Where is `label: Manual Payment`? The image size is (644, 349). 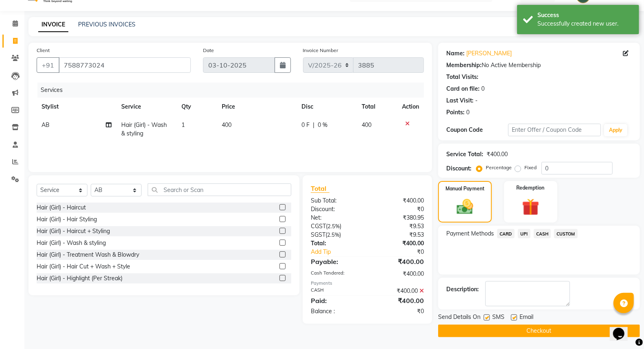 label: Manual Payment is located at coordinates (465, 189).